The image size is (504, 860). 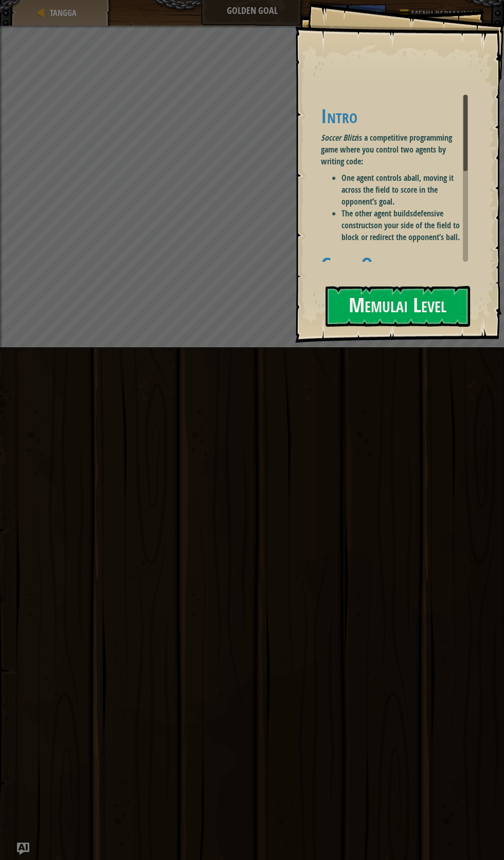 What do you see at coordinates (64, 13) in the screenshot?
I see `span: Tangga` at bounding box center [64, 13].